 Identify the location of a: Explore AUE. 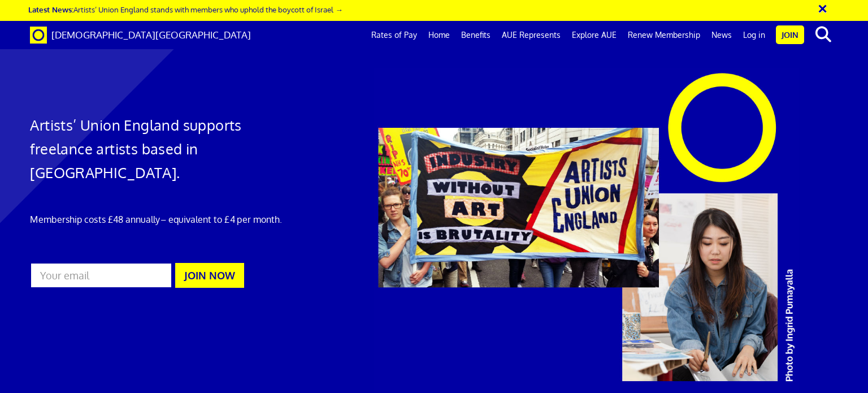
(594, 35).